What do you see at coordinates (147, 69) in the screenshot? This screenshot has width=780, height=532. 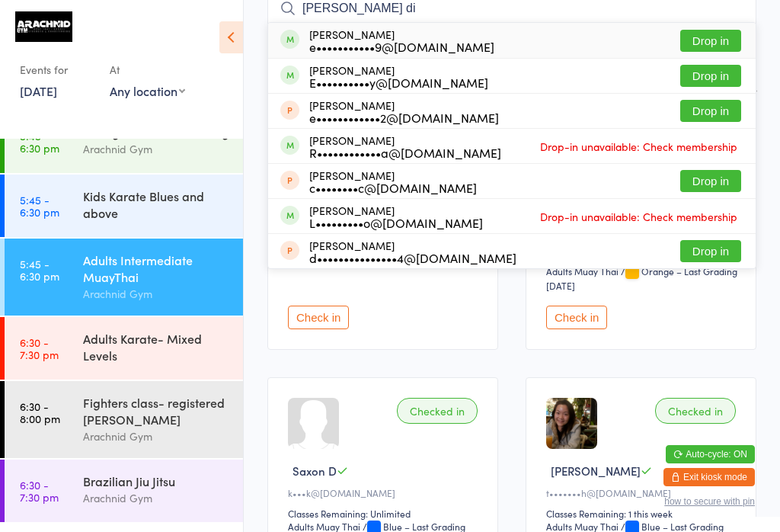 I see `div: At` at bounding box center [147, 69].